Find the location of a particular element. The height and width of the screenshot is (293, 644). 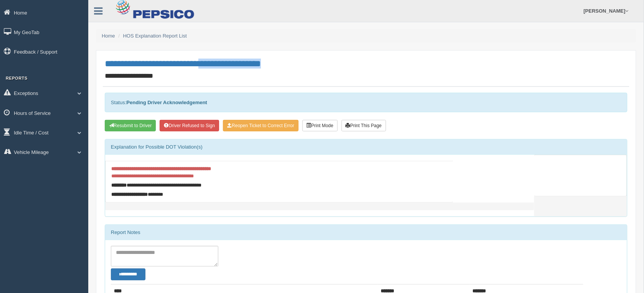

button: Resubmit To Driver is located at coordinates (130, 126).